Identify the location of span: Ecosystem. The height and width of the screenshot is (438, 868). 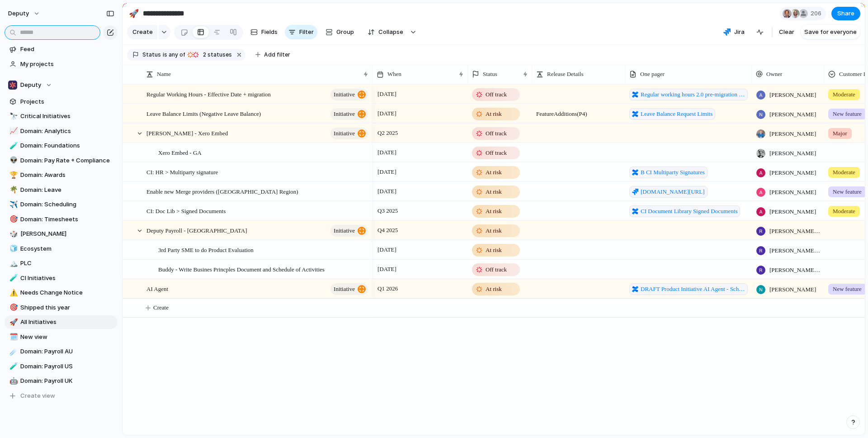
(67, 249).